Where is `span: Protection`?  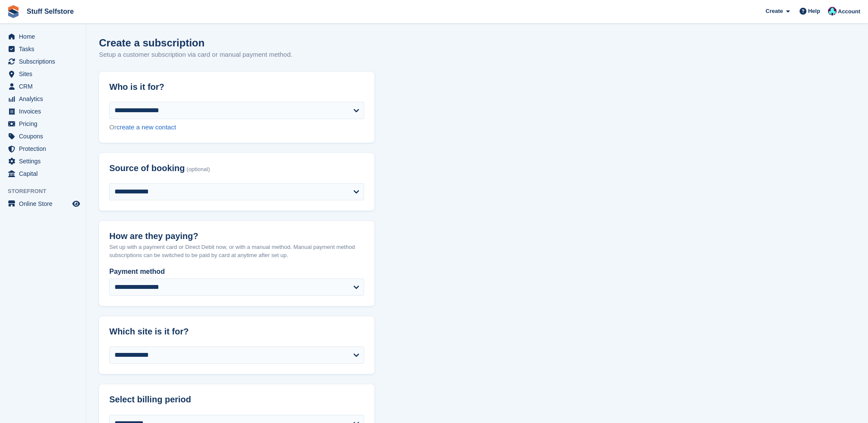 span: Protection is located at coordinates (45, 149).